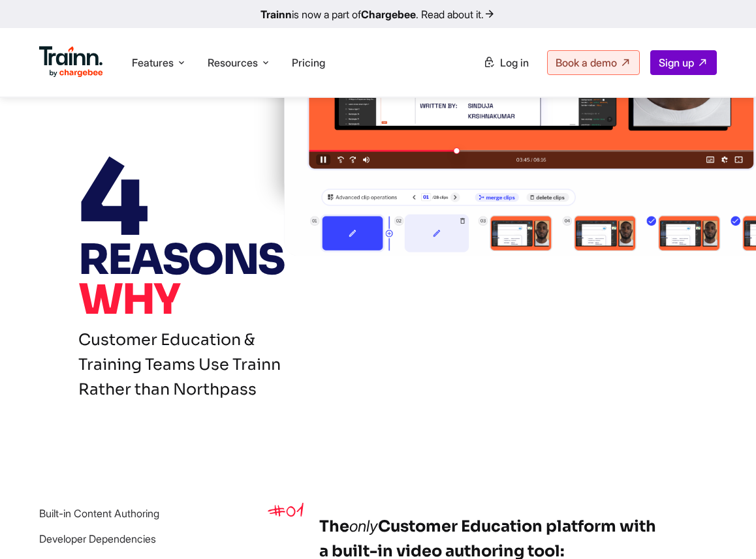 The width and height of the screenshot is (756, 559). Describe the element at coordinates (233, 63) in the screenshot. I see `span: Resources` at that location.